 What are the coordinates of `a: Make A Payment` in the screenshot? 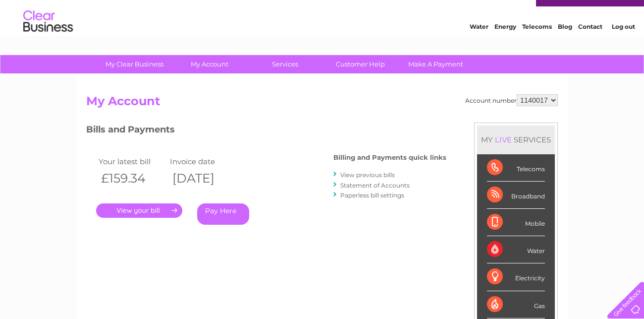 It's located at (435, 64).